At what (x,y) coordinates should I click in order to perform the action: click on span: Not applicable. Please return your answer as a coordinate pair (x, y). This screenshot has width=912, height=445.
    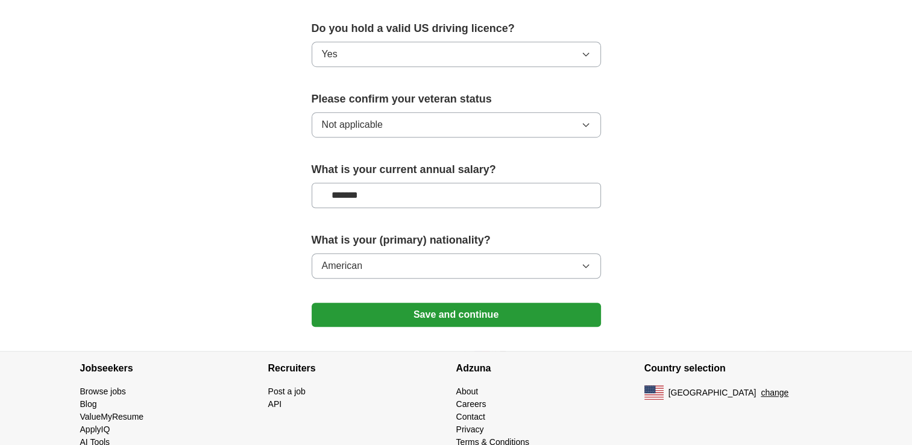
    Looking at the image, I should click on (352, 125).